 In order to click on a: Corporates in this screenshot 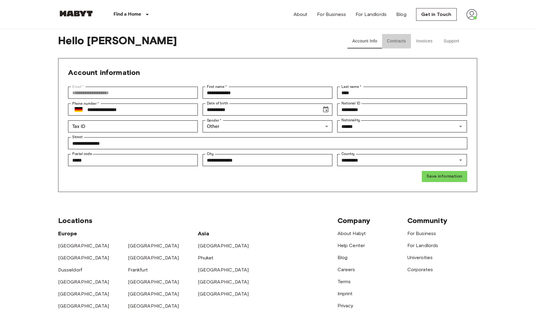, I will do `click(420, 270)`.